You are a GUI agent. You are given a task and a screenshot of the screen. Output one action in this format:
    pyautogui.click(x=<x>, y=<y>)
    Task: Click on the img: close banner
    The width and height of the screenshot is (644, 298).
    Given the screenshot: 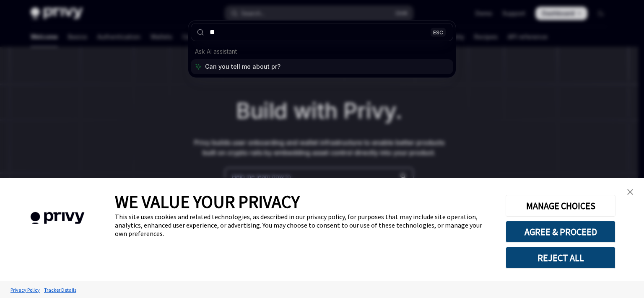 What is the action you would take?
    pyautogui.click(x=630, y=192)
    